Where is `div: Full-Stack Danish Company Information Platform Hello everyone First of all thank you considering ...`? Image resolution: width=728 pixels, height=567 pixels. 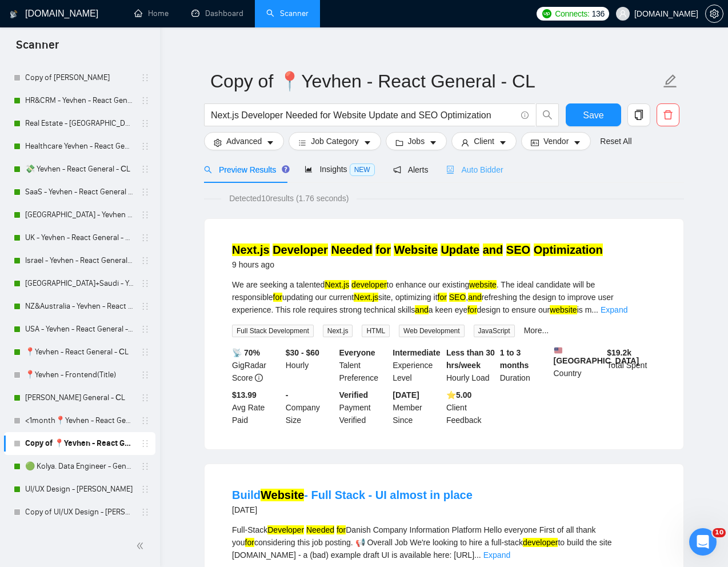
div: Full-Stack Danish Company Information Platform Hello everyone First of all thank you considering ... is located at coordinates (444, 543).